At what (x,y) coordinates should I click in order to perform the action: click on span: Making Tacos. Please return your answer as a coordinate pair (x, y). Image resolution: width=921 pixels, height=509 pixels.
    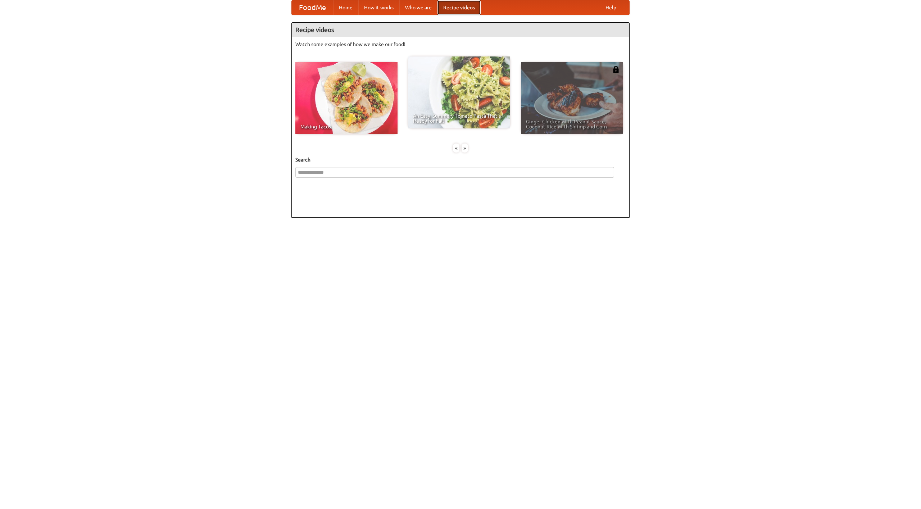
    Looking at the image, I should click on (346, 127).